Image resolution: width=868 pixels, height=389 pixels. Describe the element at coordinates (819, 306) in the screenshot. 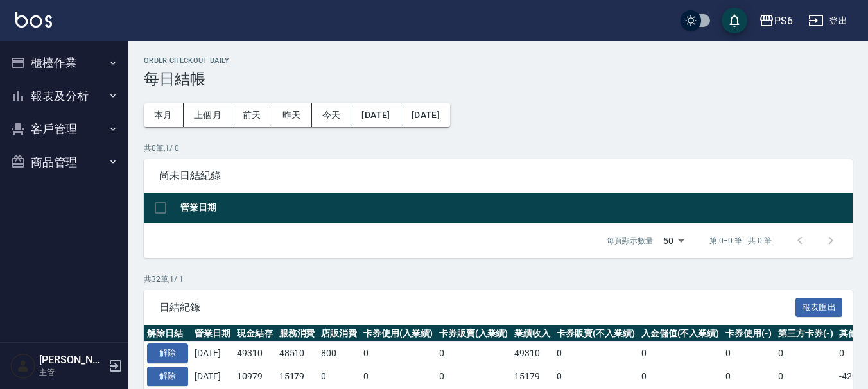

I see `a: 報表匯出` at that location.